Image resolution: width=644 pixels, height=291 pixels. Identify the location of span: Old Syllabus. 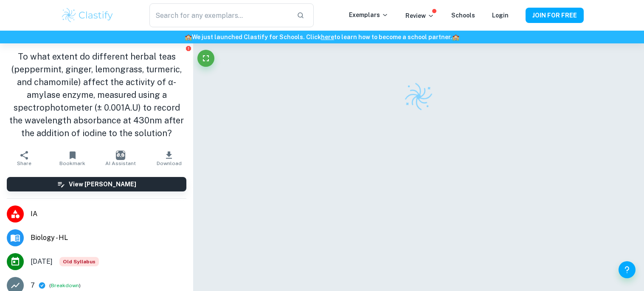
(79, 262).